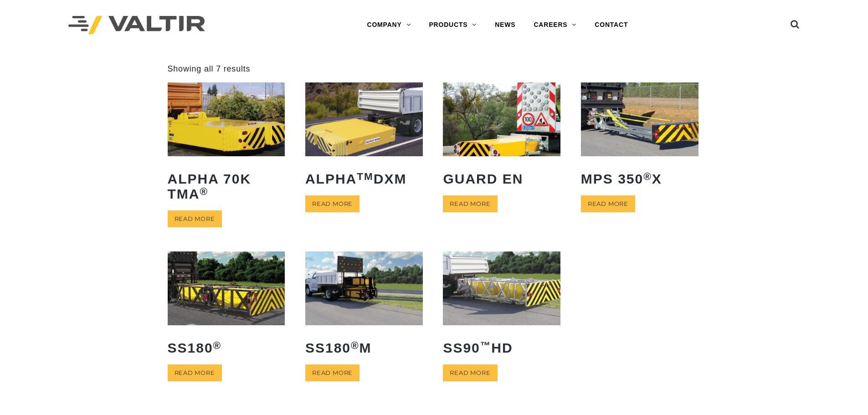 This screenshot has width=868, height=415. What do you see at coordinates (226, 186) in the screenshot?
I see `h2: ALPHA 70K TMA` at bounding box center [226, 186].